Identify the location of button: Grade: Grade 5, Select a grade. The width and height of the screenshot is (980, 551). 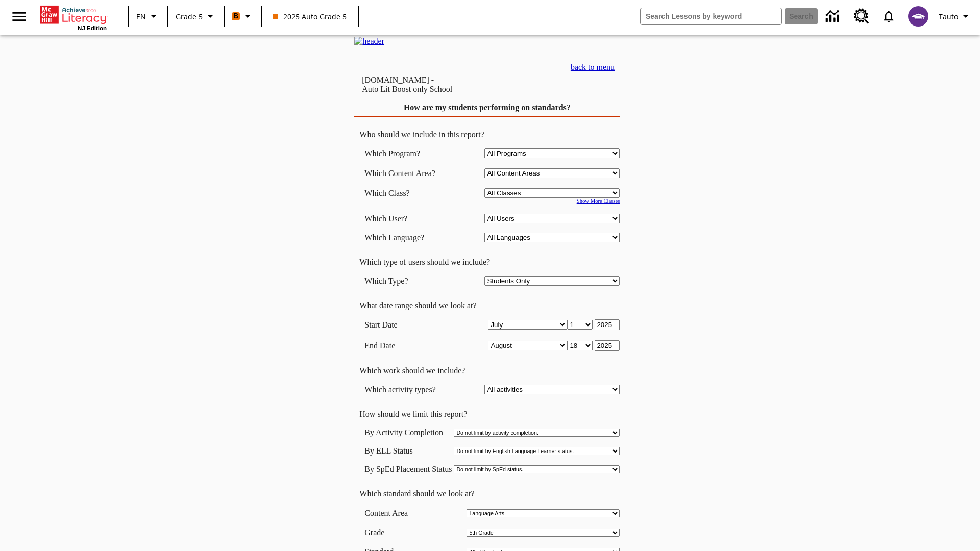
(196, 16).